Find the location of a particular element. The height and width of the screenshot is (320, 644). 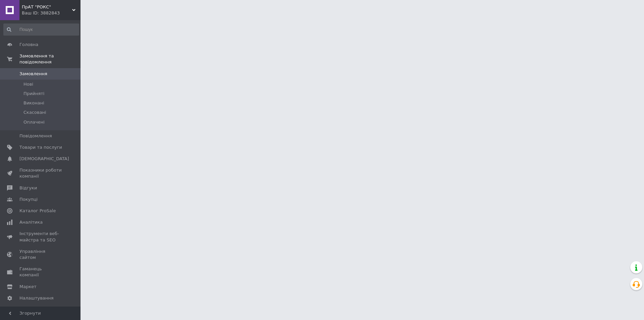

span: Каталог ProSale is located at coordinates (37, 211).